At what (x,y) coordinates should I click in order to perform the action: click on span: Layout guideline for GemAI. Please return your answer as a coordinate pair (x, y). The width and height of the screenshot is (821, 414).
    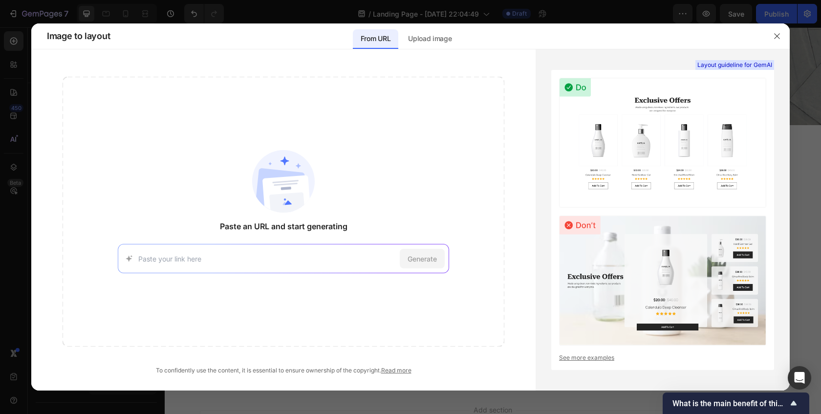
    Looking at the image, I should click on (734, 65).